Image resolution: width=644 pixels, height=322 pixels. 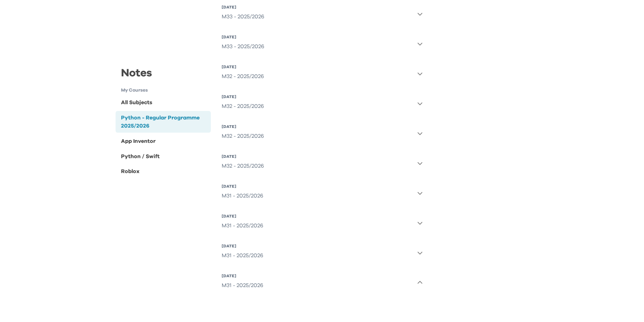 What do you see at coordinates (138, 141) in the screenshot?
I see `div: App Inventor` at bounding box center [138, 141].